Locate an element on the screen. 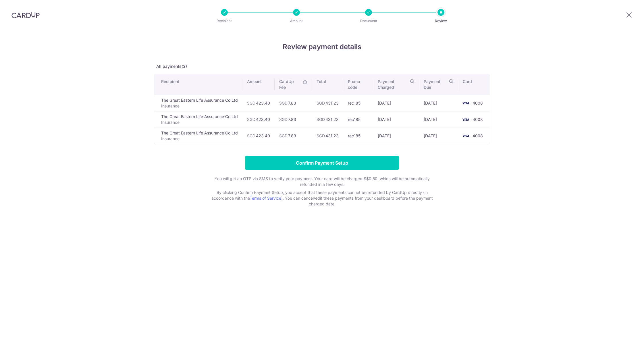 The image size is (644, 364). p: Recipient is located at coordinates (224, 21).